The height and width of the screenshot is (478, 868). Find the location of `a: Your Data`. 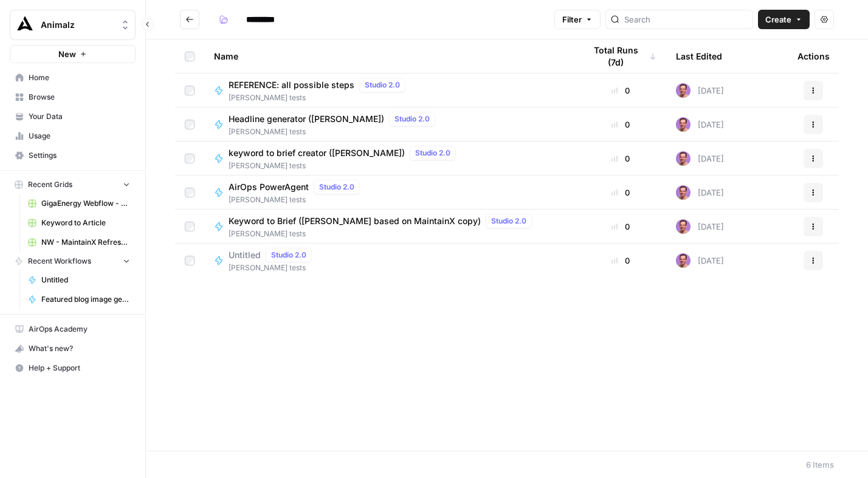

a: Your Data is located at coordinates (72, 116).